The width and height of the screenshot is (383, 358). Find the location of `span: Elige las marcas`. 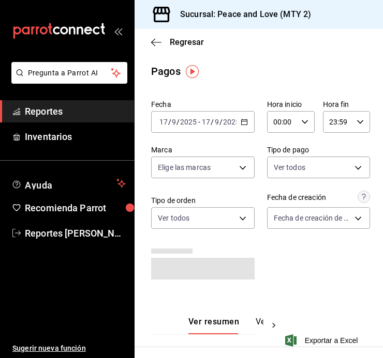

span: Elige las marcas is located at coordinates (184, 167).